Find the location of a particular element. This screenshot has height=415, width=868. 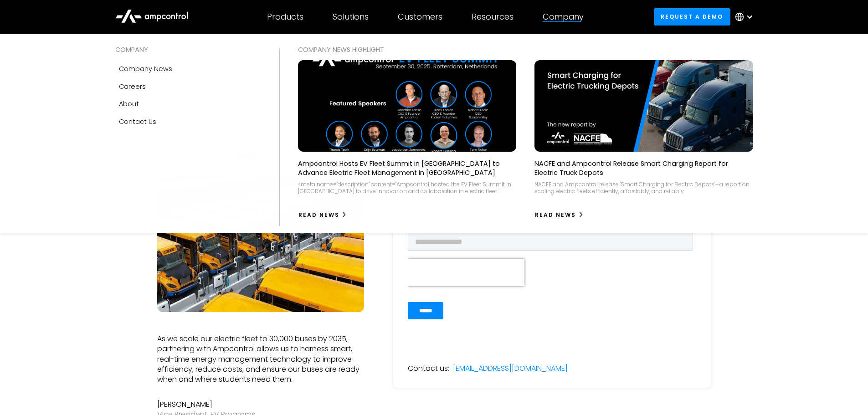

div: COMPANY is located at coordinates (188, 50).